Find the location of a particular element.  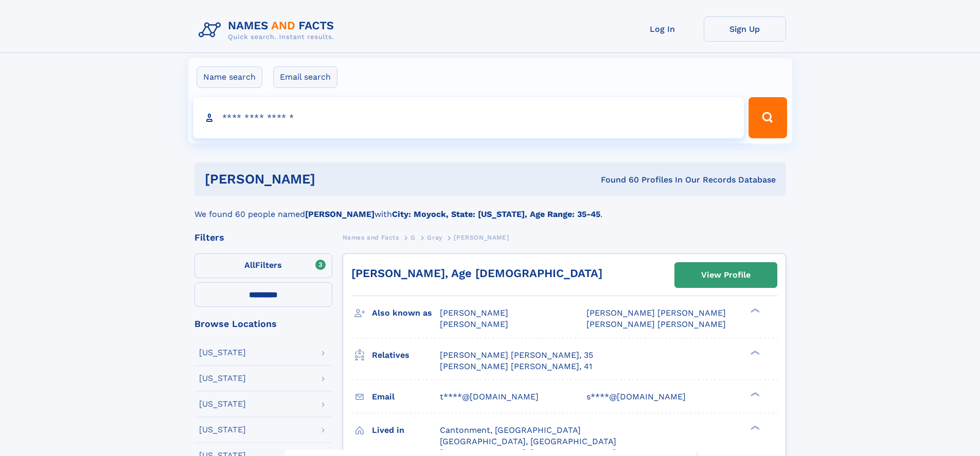

h3: Relatives is located at coordinates (406, 355).